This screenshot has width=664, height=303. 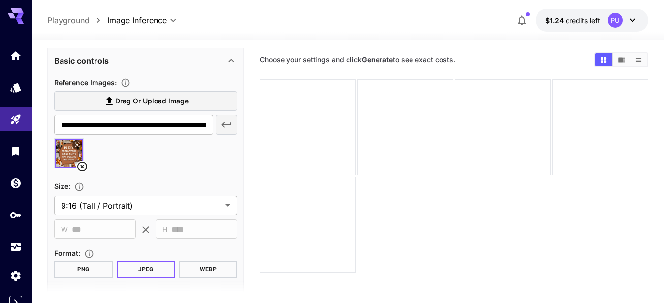 I want to click on div: Playground, so click(x=16, y=119).